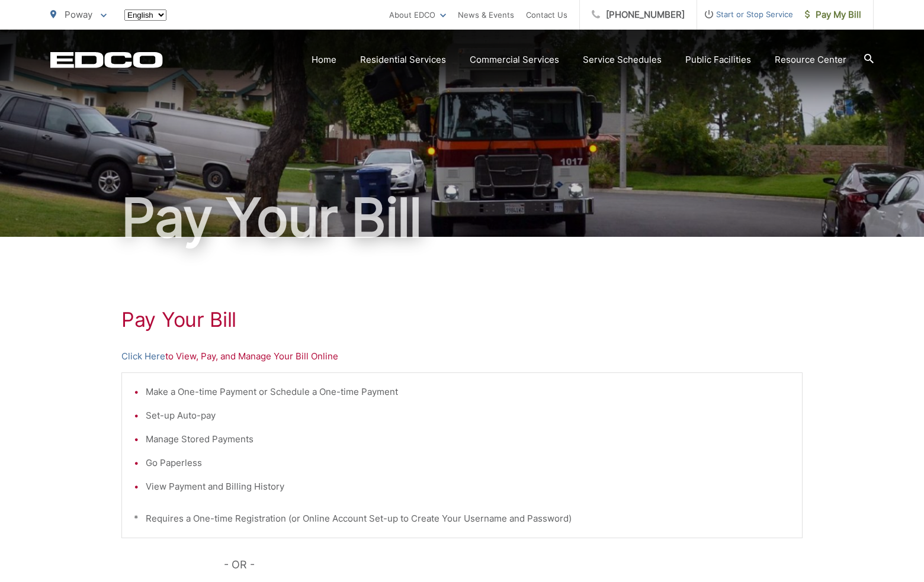 Image resolution: width=924 pixels, height=582 pixels. Describe the element at coordinates (468, 487) in the screenshot. I see `li: View Payment and Billing History` at that location.